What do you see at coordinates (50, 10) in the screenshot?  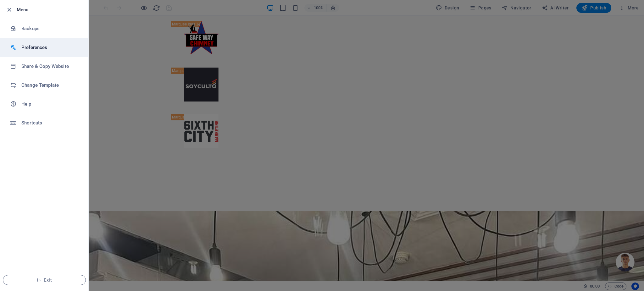 I see `h6: Menu` at bounding box center [50, 10].